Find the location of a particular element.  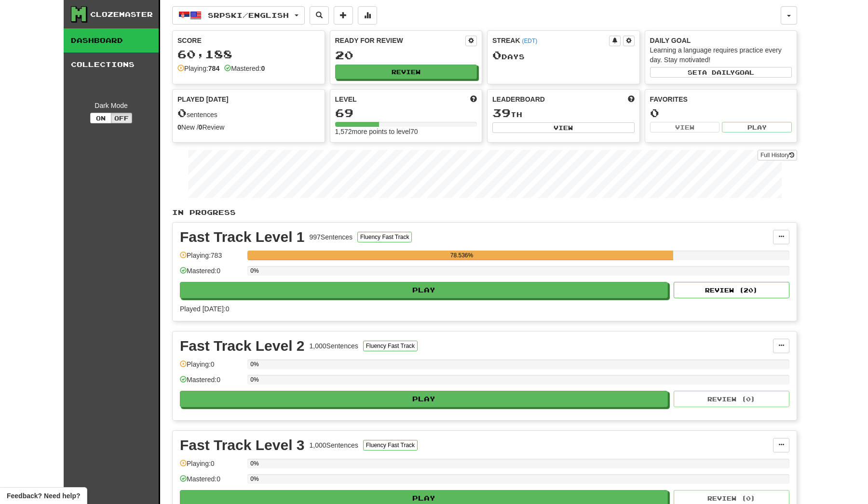

div: Fast Track Level 2 is located at coordinates (242, 346).